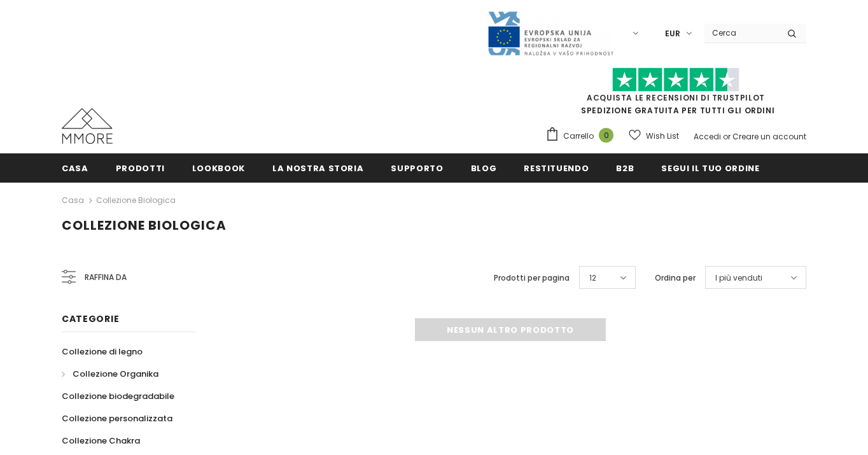 This screenshot has width=868, height=455. What do you see at coordinates (218, 168) in the screenshot?
I see `span: Lookbook` at bounding box center [218, 168].